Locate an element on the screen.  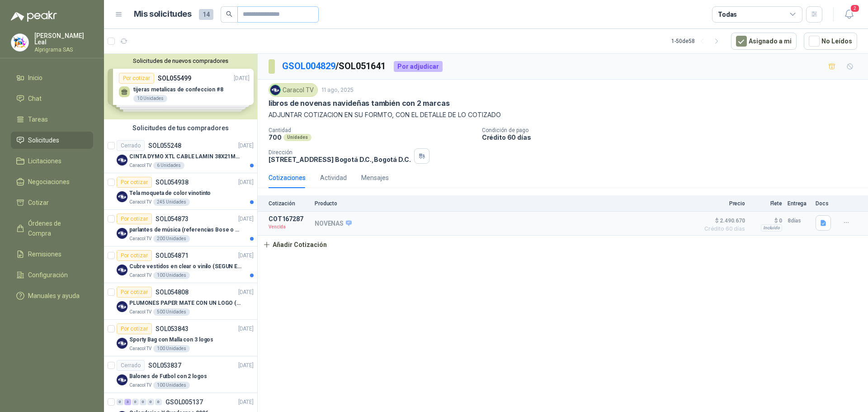
span: 2 is located at coordinates (855, 8).